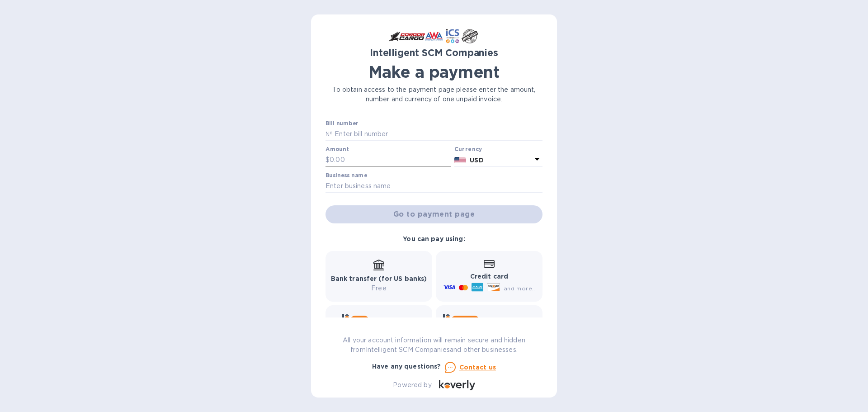 This screenshot has width=868, height=412. Describe the element at coordinates (378, 279) in the screenshot. I see `b: Bank transfer (for US banks)` at that location.